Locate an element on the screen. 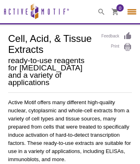  a: 0 is located at coordinates (115, 12).